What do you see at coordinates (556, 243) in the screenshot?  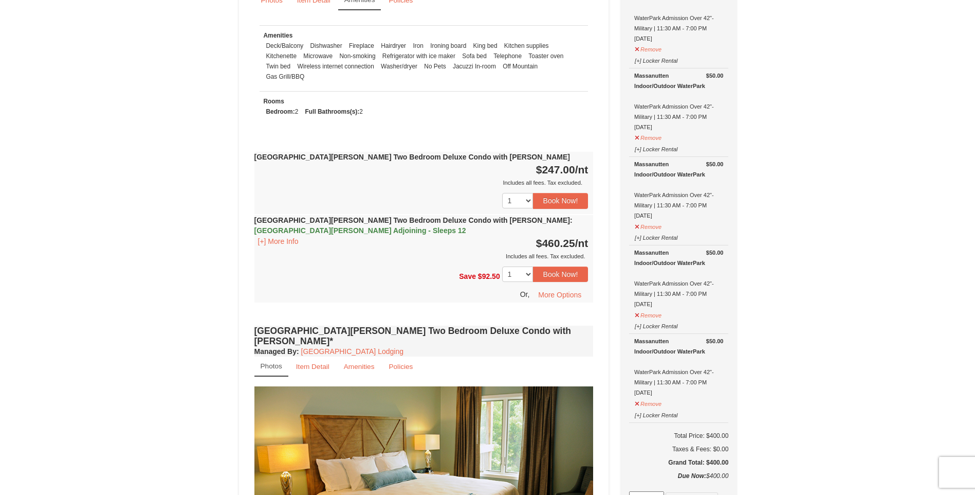 I see `span: $460.25` at bounding box center [556, 243].